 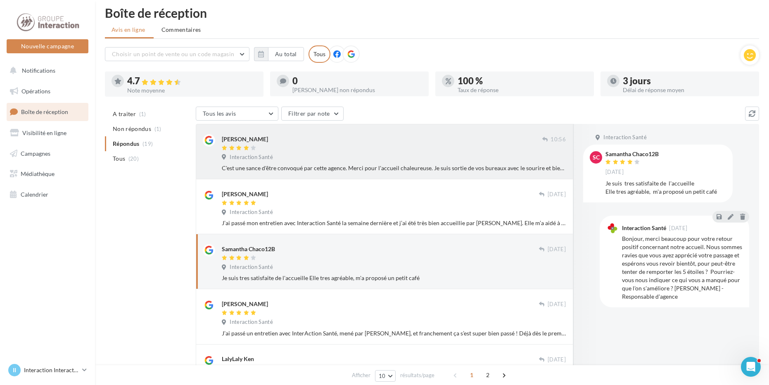 I want to click on a: Calendrier, so click(x=47, y=194).